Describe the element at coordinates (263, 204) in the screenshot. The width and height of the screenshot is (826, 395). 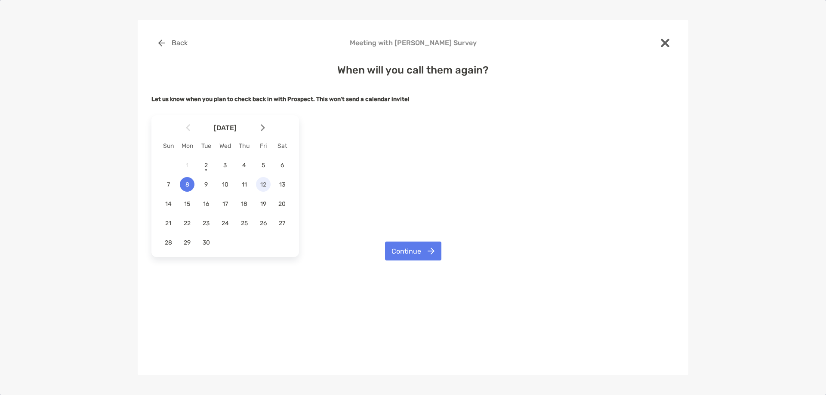
I see `span: 19` at that location.